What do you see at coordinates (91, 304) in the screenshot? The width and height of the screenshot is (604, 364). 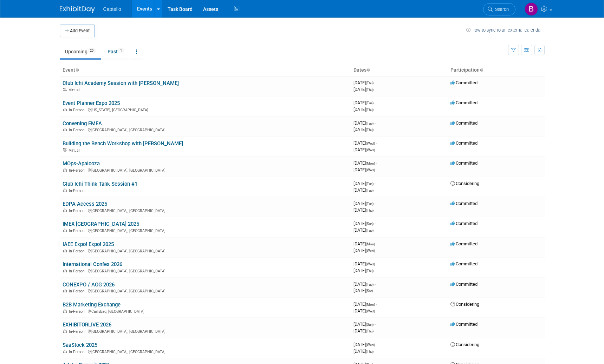 I see `a: B2B Marketing Exchange` at bounding box center [91, 304].